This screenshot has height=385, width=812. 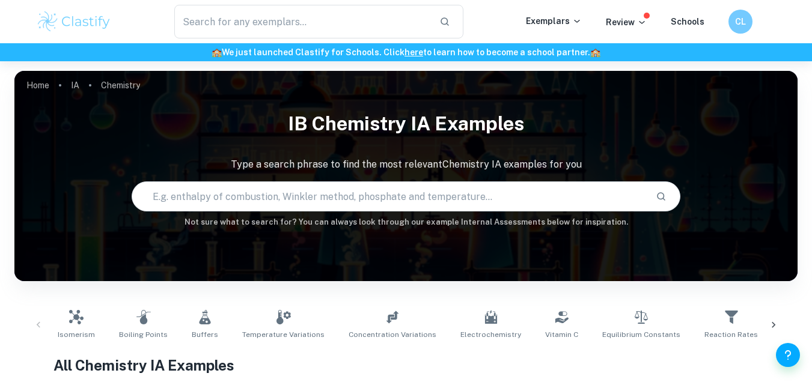 What do you see at coordinates (741, 22) in the screenshot?
I see `button: CL` at bounding box center [741, 22].